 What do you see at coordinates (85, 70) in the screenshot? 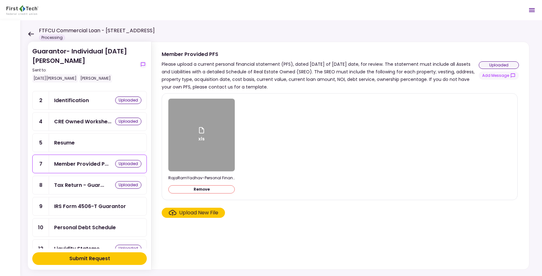
I see `div: Sent to:` at bounding box center [85, 70].